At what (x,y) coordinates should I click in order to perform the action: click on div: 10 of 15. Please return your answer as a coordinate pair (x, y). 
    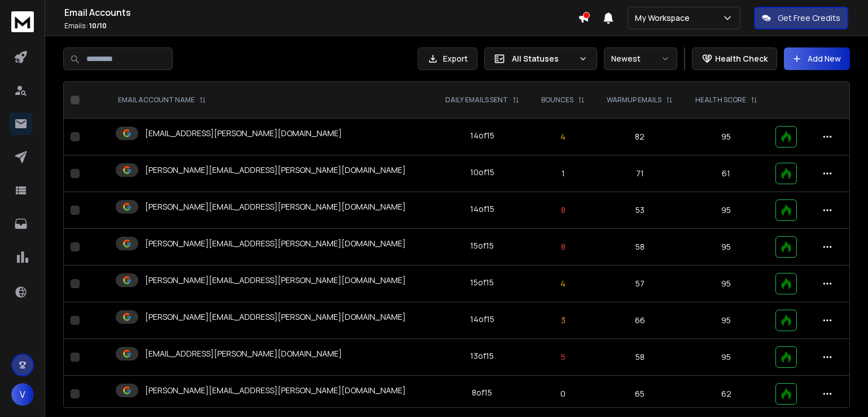
    Looking at the image, I should click on (482, 173).